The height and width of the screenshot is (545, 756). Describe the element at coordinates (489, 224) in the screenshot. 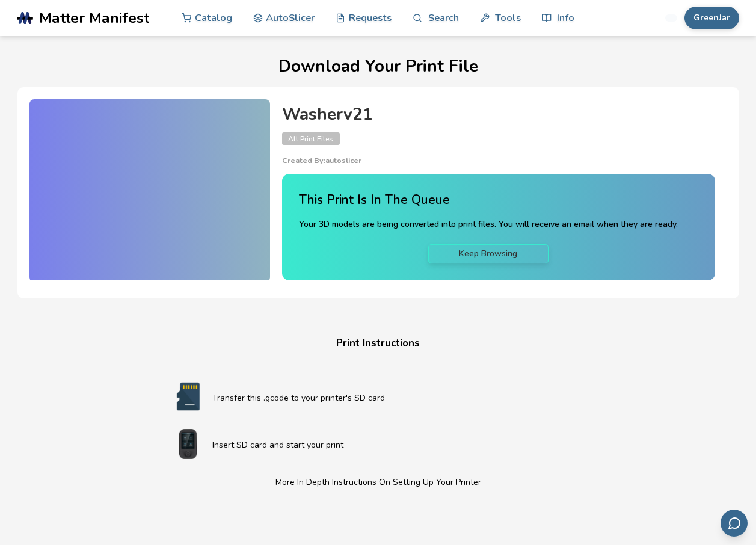

I see `p: Your 3D models are being converted into print files. You will receive an email when they are ready.` at that location.